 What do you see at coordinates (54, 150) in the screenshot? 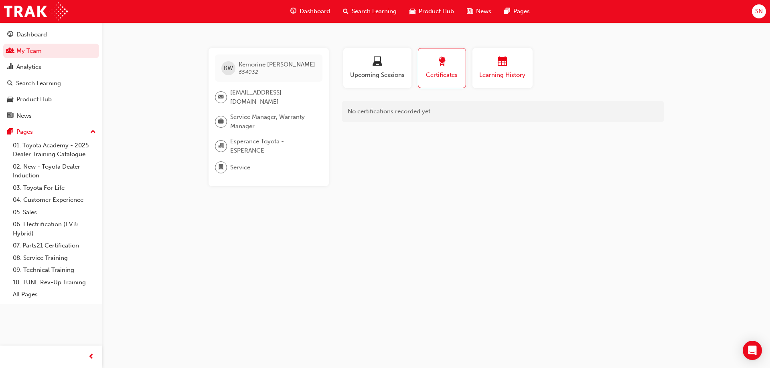
I see `a: 01. Toyota Academy - 2025 Dealer Training Catalogue` at bounding box center [54, 150].